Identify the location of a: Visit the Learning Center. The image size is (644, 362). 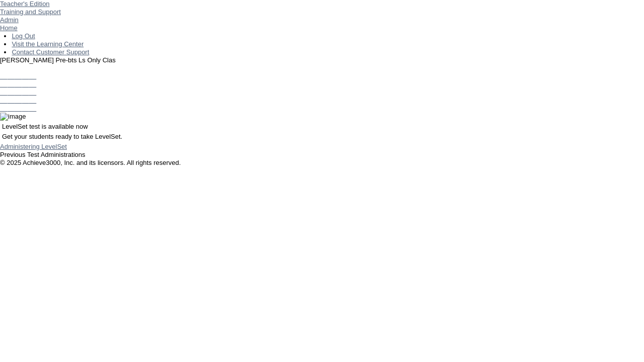
(47, 44).